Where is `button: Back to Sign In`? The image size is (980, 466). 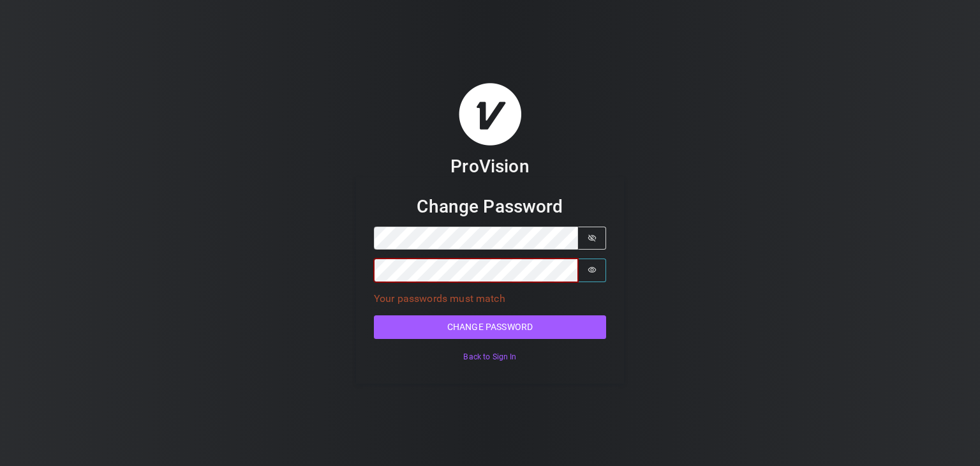
button: Back to Sign In is located at coordinates (490, 357).